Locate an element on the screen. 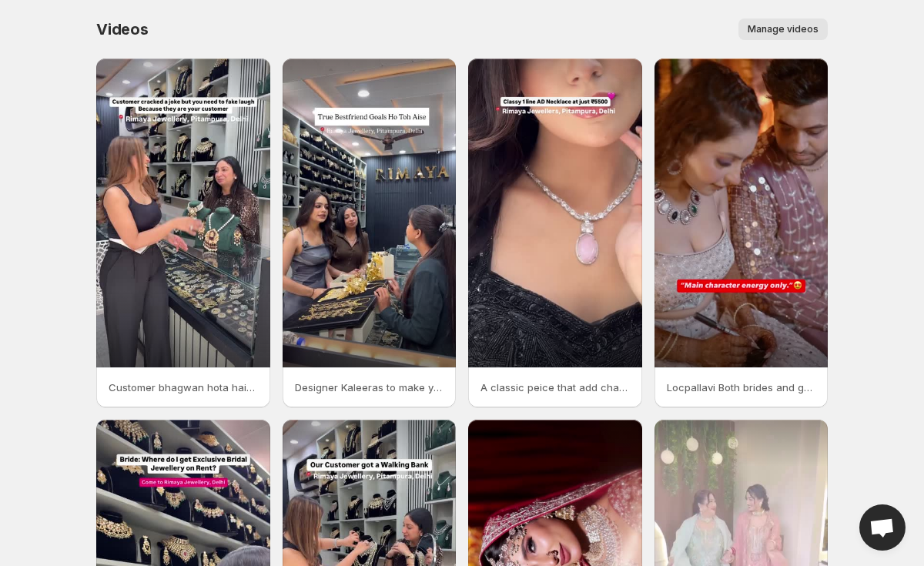  p: Customer bhagwan hota hai Rimaya Jewellery Pitampura bridaljewellery delhi brides shaadi girls we... is located at coordinates (183, 388).